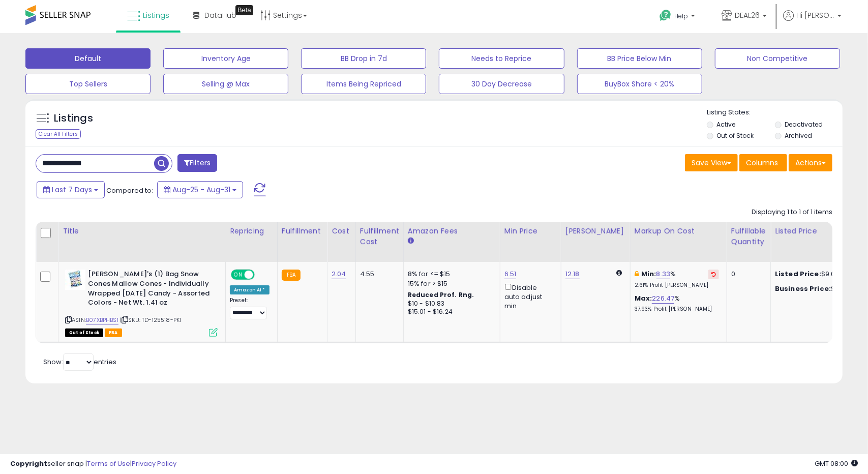  Describe the element at coordinates (762, 163) in the screenshot. I see `span: Columns` at that location.